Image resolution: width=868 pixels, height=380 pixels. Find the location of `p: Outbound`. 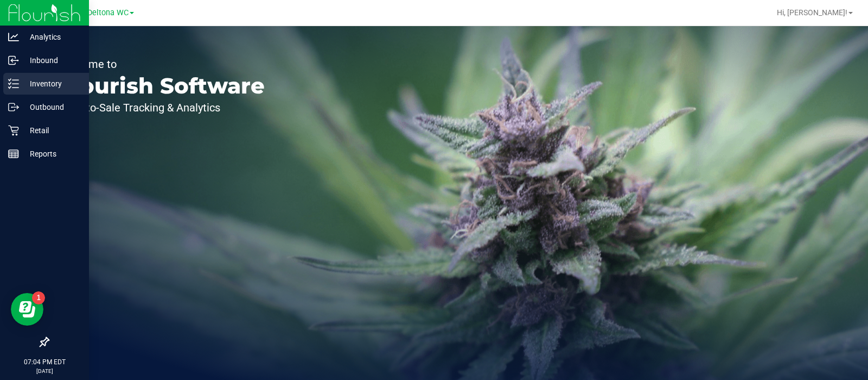

p: Outbound is located at coordinates (51, 107).